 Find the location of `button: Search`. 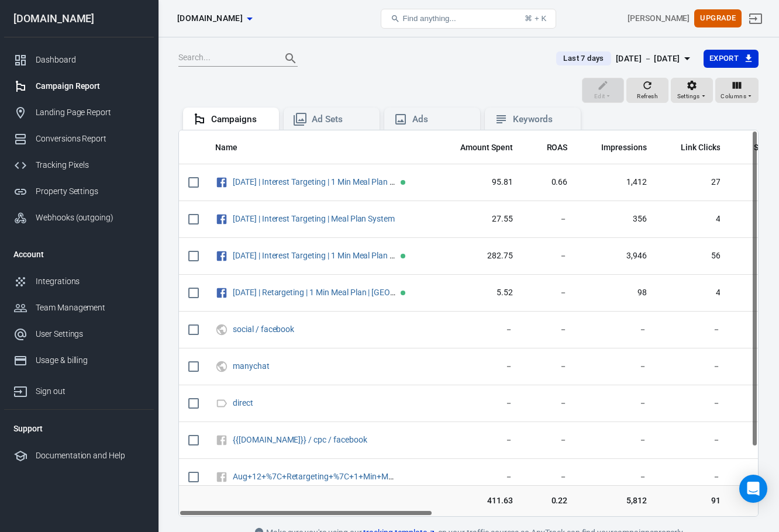

button: Search is located at coordinates (291, 58).